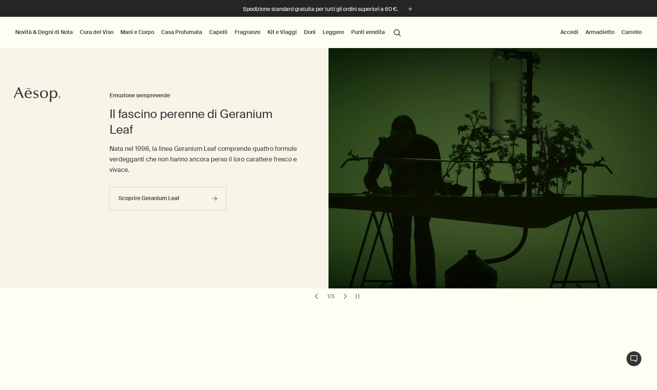  What do you see at coordinates (633, 359) in the screenshot?
I see `button: Live Assistance` at bounding box center [633, 359].